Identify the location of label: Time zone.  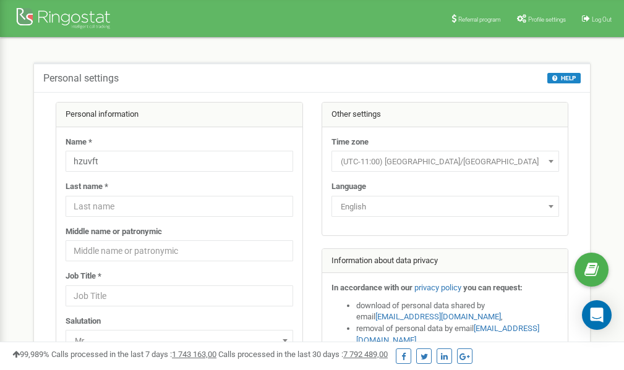
(350, 142).